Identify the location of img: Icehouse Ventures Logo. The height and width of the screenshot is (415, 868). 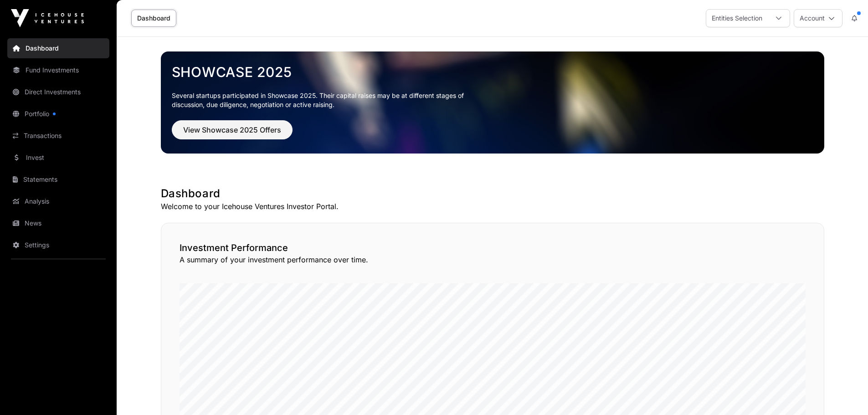
(47, 18).